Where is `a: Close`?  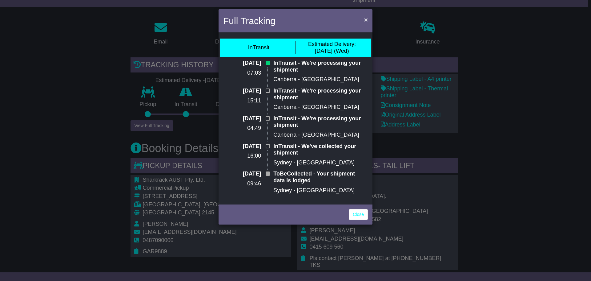
a: Close is located at coordinates (358, 214).